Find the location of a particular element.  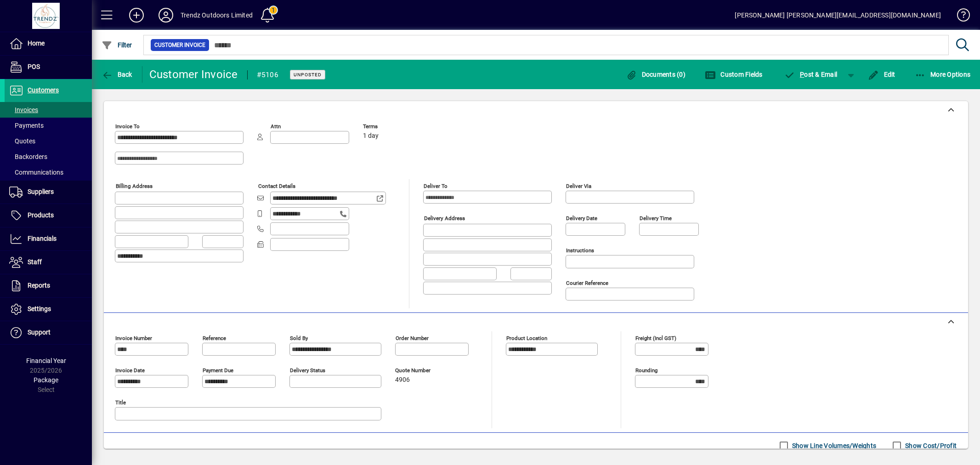

span: Support is located at coordinates (39, 332).